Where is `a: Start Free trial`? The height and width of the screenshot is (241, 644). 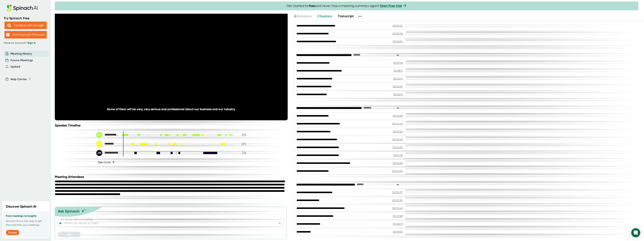
a: Start Free trial is located at coordinates (391, 6).